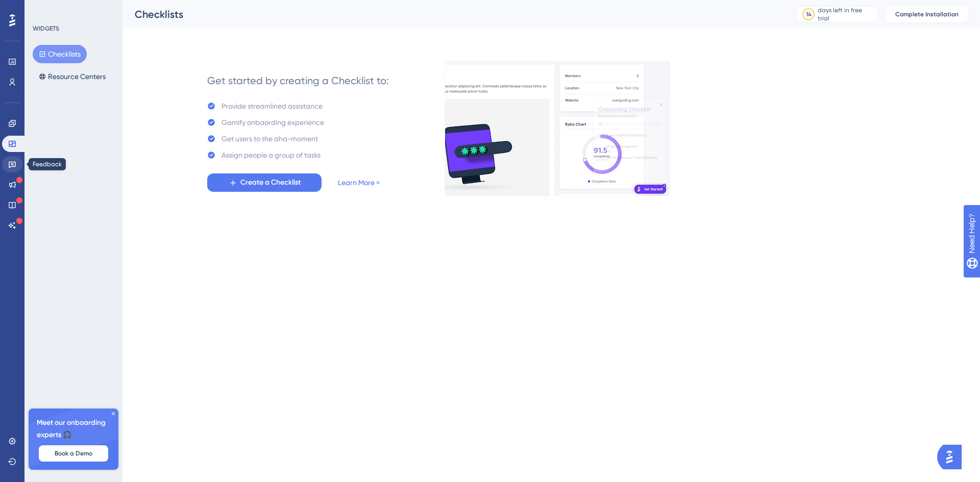 Image resolution: width=980 pixels, height=482 pixels. What do you see at coordinates (46, 28) in the screenshot?
I see `div: WIDGETS` at bounding box center [46, 28].